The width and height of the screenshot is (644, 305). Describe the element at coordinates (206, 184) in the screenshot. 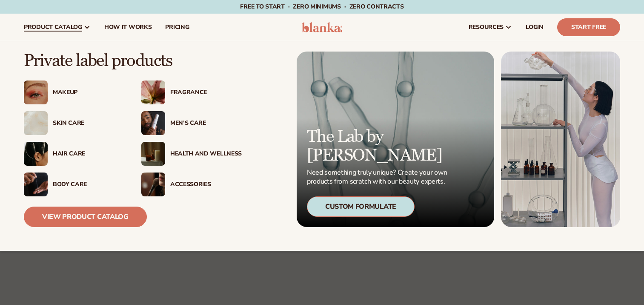

I see `div: Accessories` at that location.